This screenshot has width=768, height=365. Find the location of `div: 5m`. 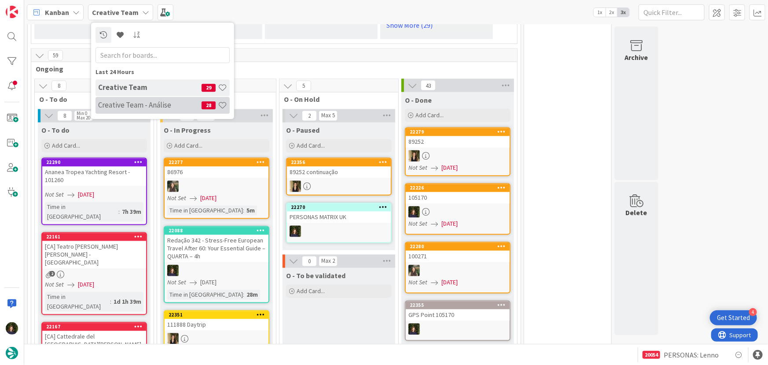

div: 5m is located at coordinates (251, 210).